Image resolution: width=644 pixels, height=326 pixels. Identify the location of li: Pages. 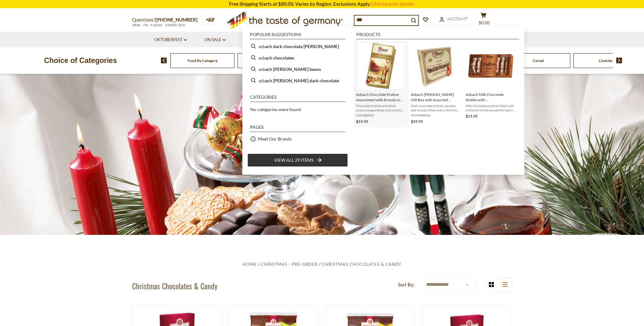
(298, 129).